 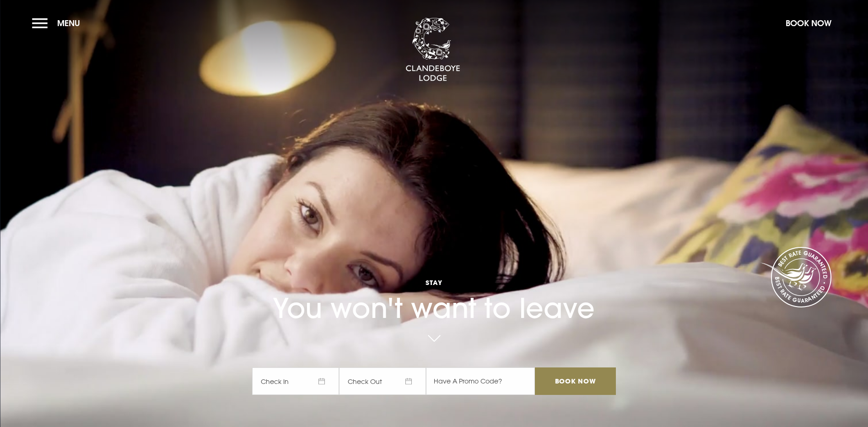 What do you see at coordinates (58, 23) in the screenshot?
I see `button: Menu` at bounding box center [58, 23].